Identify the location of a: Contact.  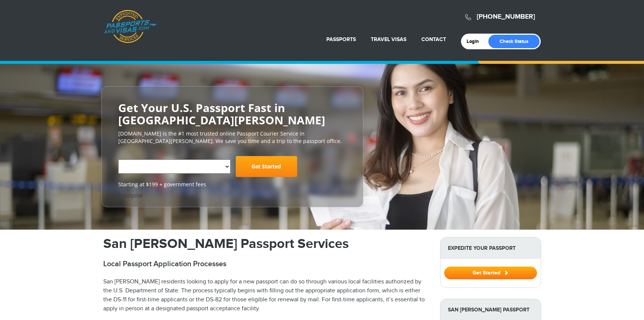
(434, 39).